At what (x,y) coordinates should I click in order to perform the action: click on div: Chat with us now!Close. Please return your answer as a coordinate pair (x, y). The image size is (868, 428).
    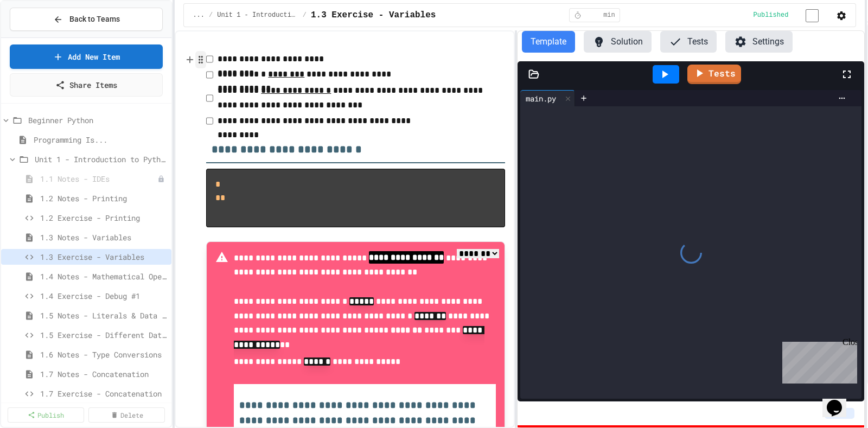
    Looking at the image, I should click on (40, 37).